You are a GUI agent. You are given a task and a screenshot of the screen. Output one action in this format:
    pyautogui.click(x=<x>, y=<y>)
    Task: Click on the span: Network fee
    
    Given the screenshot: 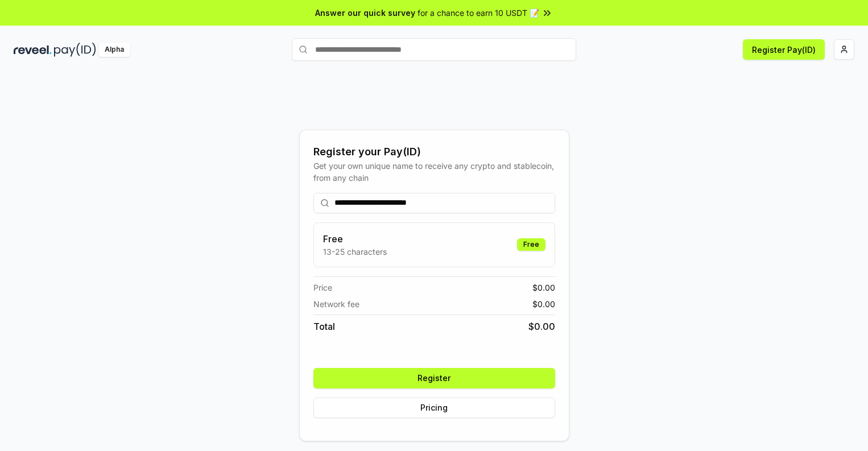 What is the action you would take?
    pyautogui.click(x=336, y=304)
    